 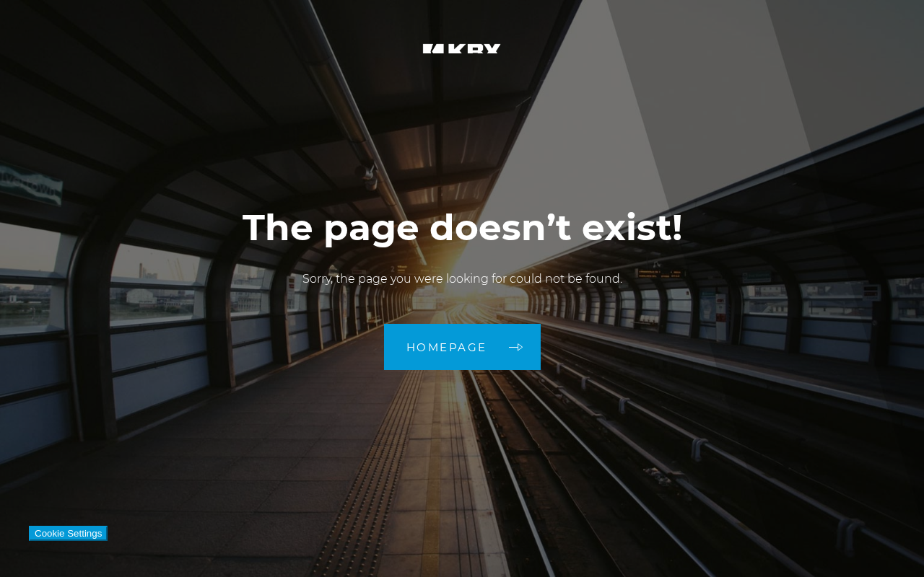 What do you see at coordinates (462, 279) in the screenshot?
I see `p: Sorry, the page you were looking for could not be found.` at bounding box center [462, 279].